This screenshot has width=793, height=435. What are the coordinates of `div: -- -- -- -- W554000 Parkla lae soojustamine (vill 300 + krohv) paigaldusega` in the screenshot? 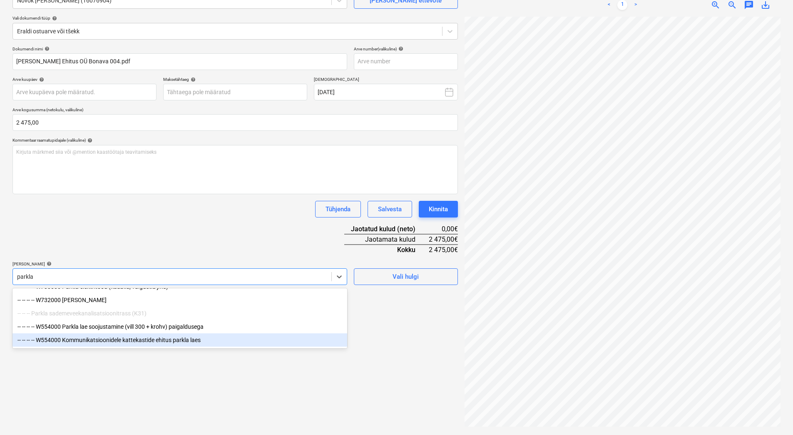 It's located at (180, 326).